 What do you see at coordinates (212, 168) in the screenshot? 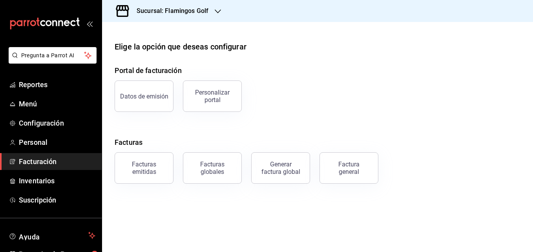
I see `button: Facturas globales` at bounding box center [212, 168].